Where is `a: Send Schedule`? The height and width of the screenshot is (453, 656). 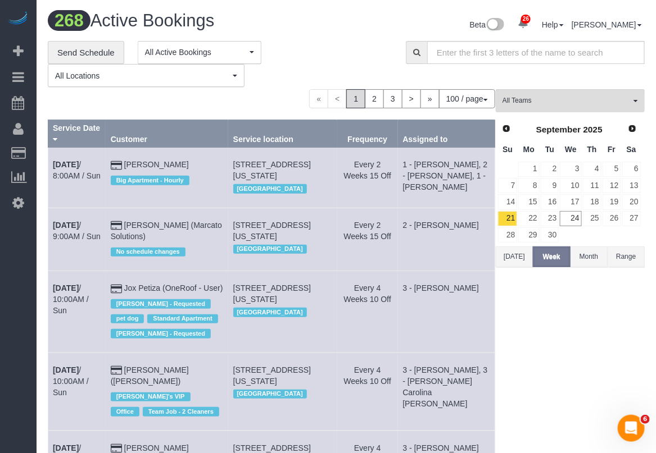
a: Send Schedule is located at coordinates (86, 53).